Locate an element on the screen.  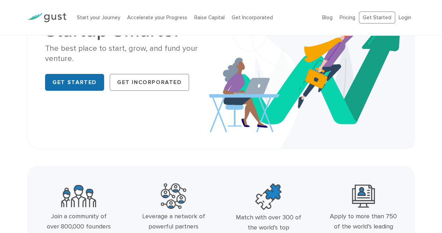
div: The best place to start, grow, and fund your venture. is located at coordinates (130, 53).